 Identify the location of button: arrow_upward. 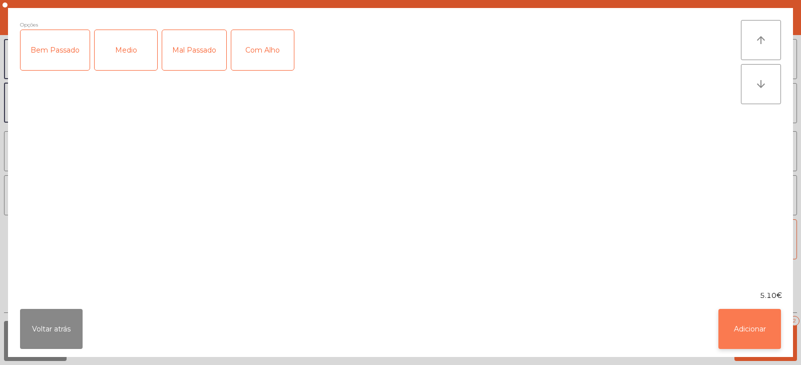
(761, 40).